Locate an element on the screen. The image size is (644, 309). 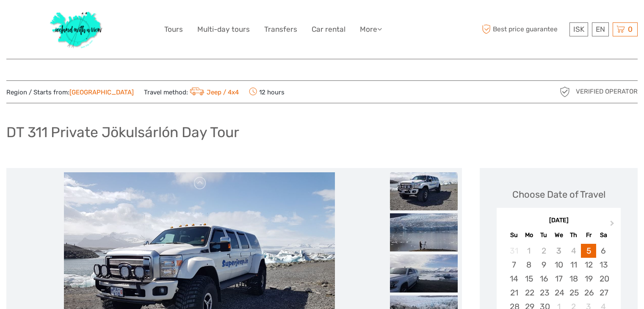
div: Choose Tuesday, September 9th, 2025 is located at coordinates (543, 264).